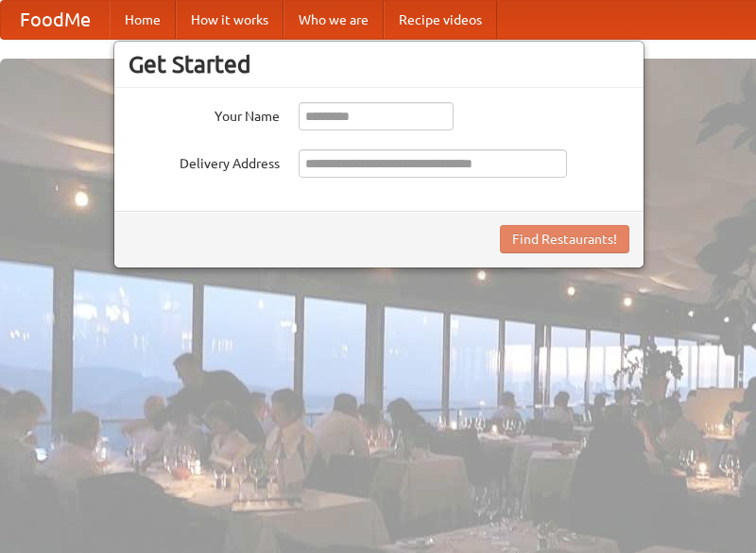 The image size is (756, 553). What do you see at coordinates (204, 160) in the screenshot?
I see `label: Delivery Address` at bounding box center [204, 160].